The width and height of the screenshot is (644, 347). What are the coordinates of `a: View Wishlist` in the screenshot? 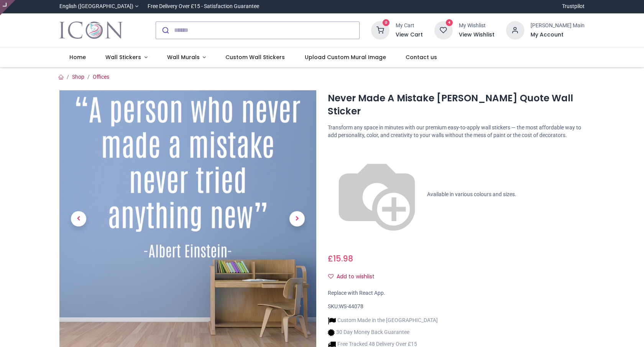 It's located at (476, 35).